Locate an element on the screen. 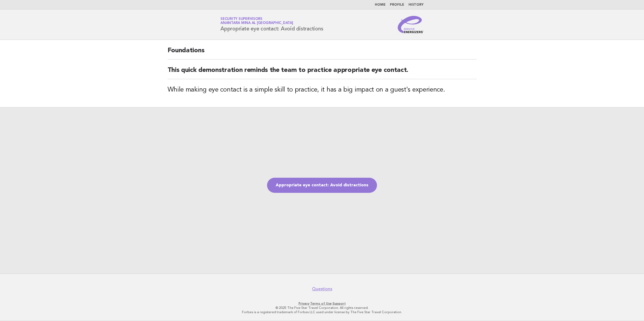 Image resolution: width=644 pixels, height=321 pixels. h1: Appropriate eye contact: Avoid distractions is located at coordinates (272, 24).